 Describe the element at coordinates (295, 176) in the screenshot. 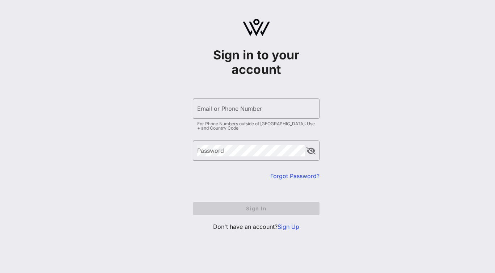

I see `a: Forgot Password?` at that location.